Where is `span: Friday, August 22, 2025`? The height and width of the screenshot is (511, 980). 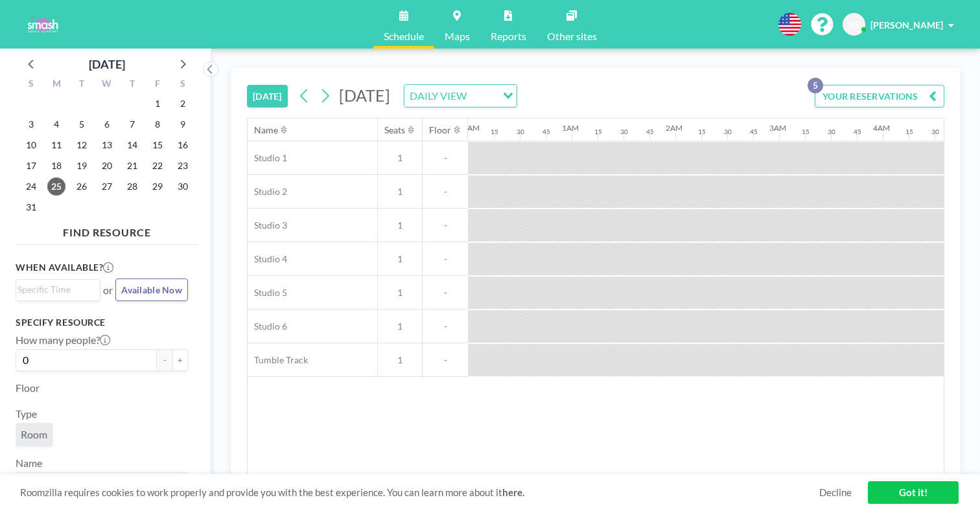 span: Friday, August 22, 2025 is located at coordinates (158, 166).